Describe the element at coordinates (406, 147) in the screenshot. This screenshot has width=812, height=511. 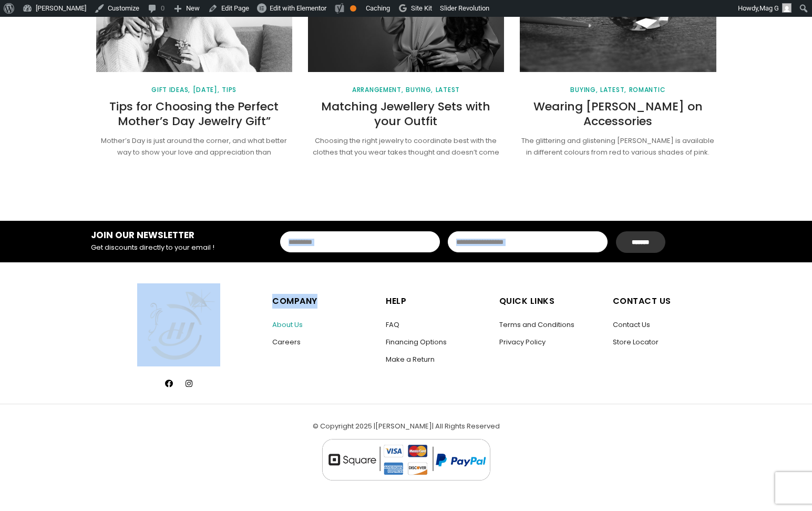
I see `p: Choosing the right jewelry to coordinate best with the clothes that you wear takes thought and do...` at that location.